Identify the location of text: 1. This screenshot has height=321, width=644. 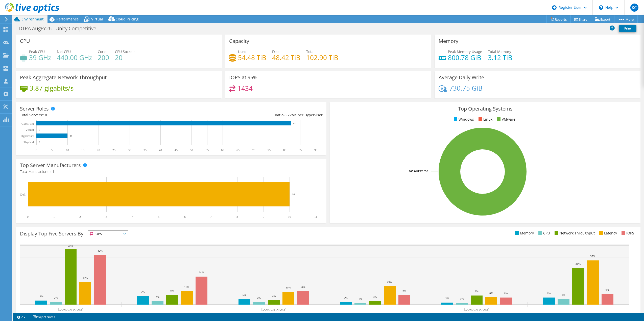
(54, 217).